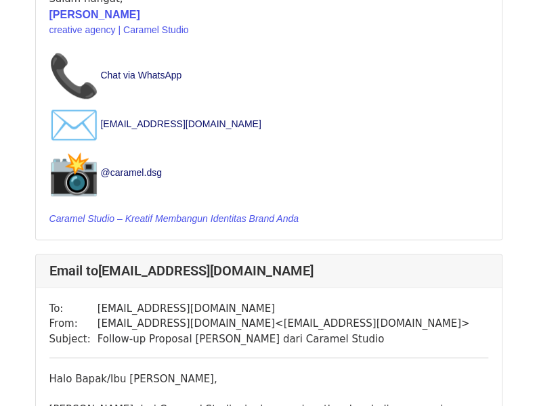  I want to click on td: From:, so click(73, 324).